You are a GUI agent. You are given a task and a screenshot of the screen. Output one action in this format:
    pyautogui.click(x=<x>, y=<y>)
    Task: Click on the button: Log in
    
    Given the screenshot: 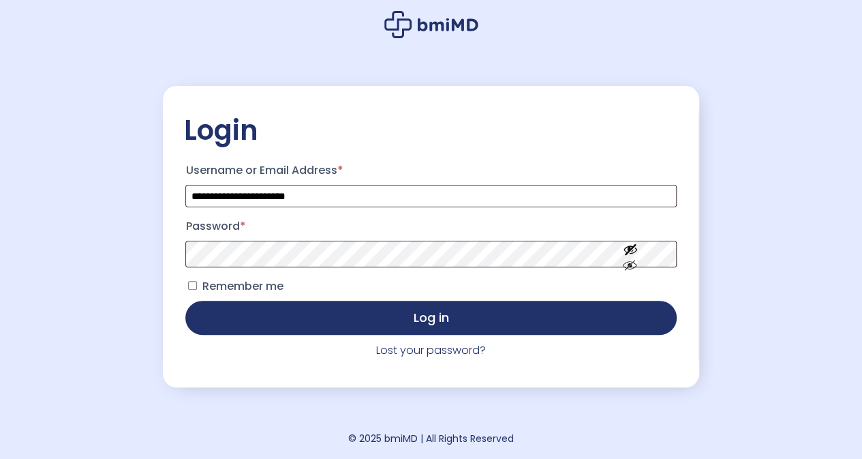 What is the action you would take?
    pyautogui.click(x=431, y=318)
    